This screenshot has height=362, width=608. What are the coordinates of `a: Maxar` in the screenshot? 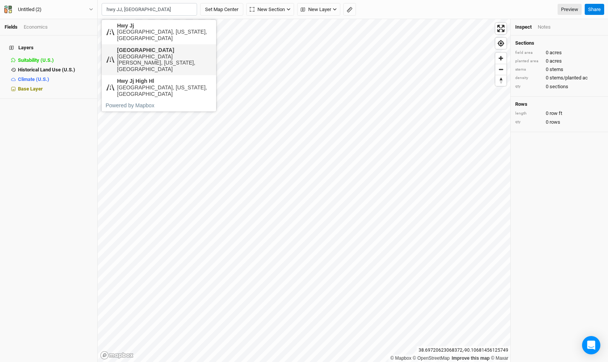 It's located at (499, 358).